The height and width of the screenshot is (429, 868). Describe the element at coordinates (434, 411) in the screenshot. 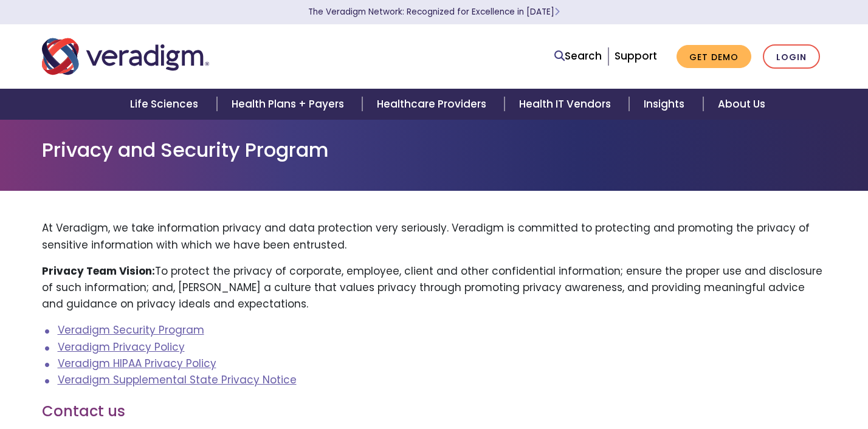

I see `h3: Contact us` at that location.